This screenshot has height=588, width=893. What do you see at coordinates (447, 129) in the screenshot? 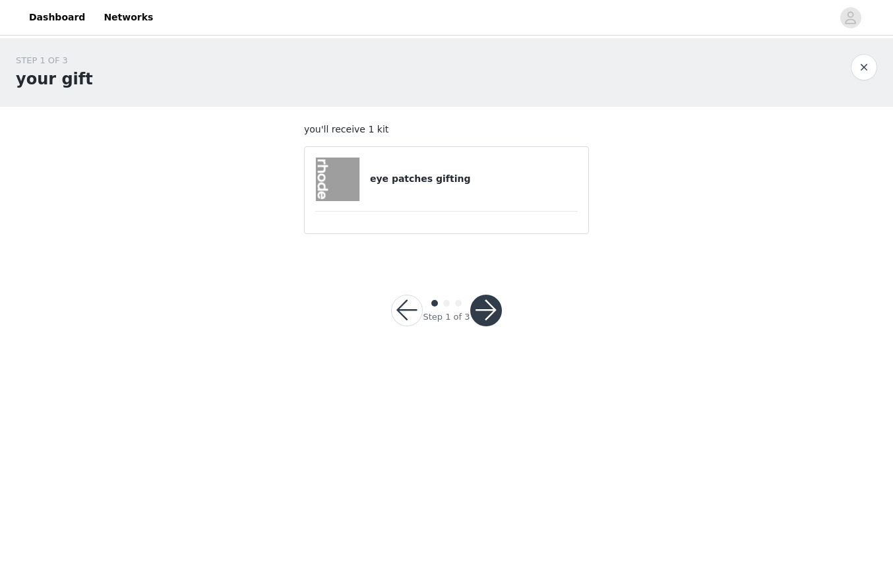
I see `p: you'll receive 1 kit` at bounding box center [447, 129].